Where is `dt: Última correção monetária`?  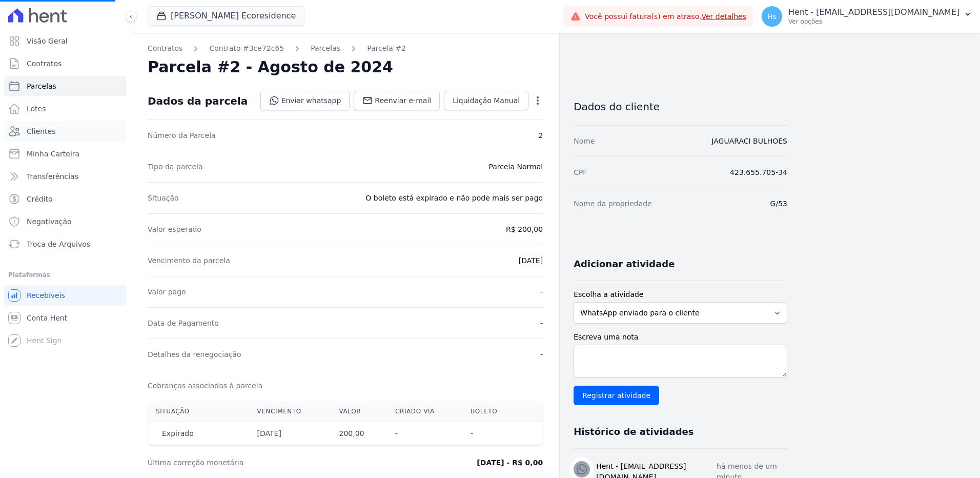
dt: Última correção monetária is located at coordinates (264, 462).